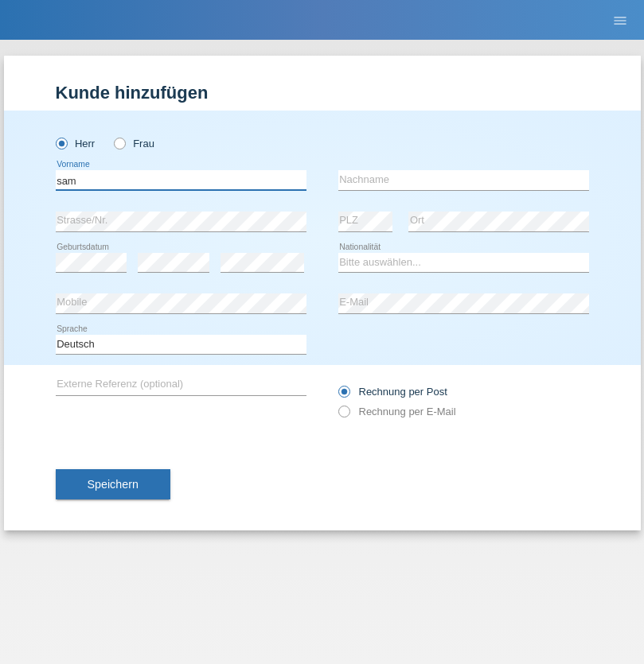 This screenshot has width=644, height=664. What do you see at coordinates (113, 484) in the screenshot?
I see `button: Speichern` at bounding box center [113, 484].